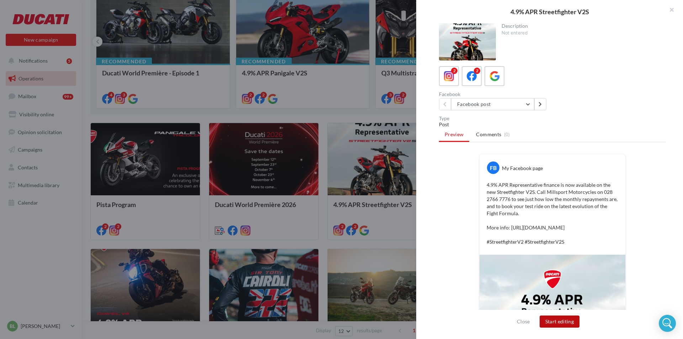 The height and width of the screenshot is (339, 683). Describe the element at coordinates (523, 168) in the screenshot. I see `div: My Facebook page` at that location.